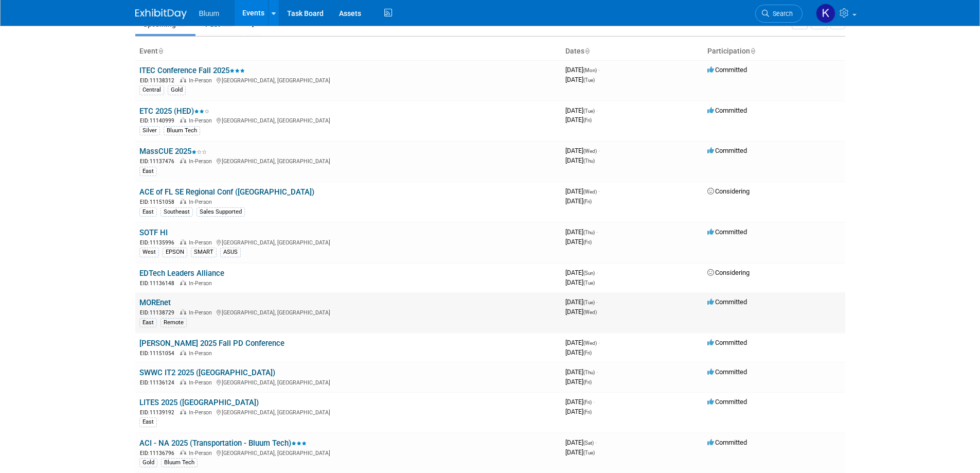  Describe the element at coordinates (590, 70) in the screenshot. I see `span: (Mon)` at that location.